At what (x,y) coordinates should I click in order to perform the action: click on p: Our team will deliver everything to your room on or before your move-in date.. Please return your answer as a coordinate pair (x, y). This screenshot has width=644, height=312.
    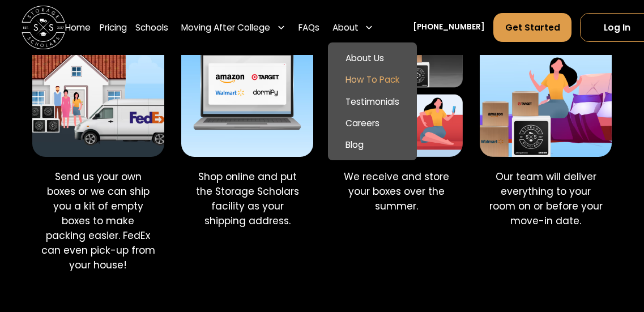
    Looking at the image, I should click on (546, 200).